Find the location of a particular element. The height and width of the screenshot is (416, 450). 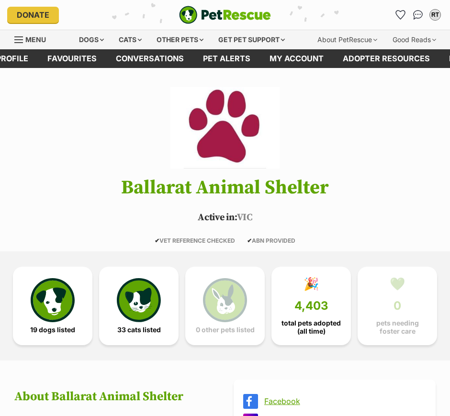

div: About PetRescue is located at coordinates (347, 40).